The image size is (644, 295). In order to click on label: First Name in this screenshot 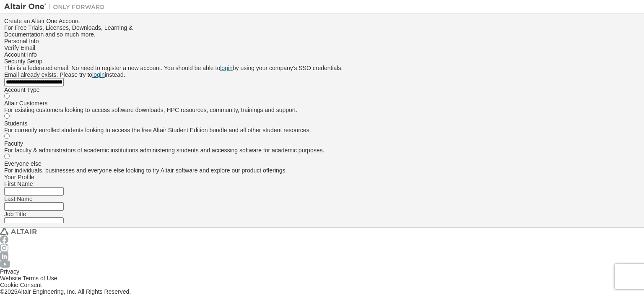, I will do `click(19, 184)`.